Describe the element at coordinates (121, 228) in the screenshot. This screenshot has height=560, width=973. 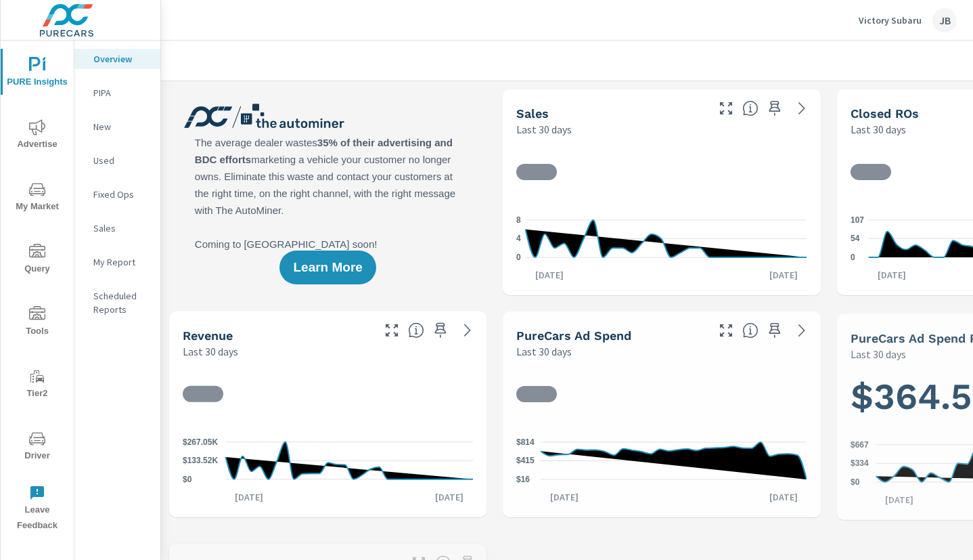
I see `p: Sales` at that location.